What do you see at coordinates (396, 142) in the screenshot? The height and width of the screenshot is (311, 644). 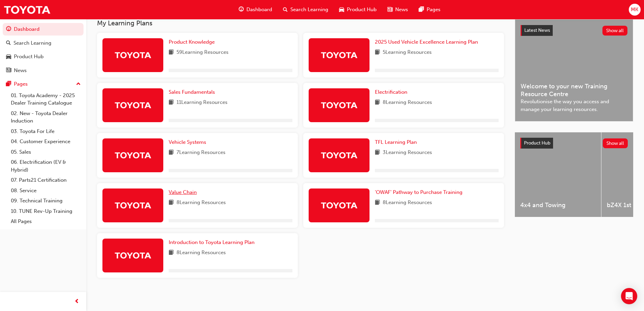 I see `span: TFL Learning Plan` at bounding box center [396, 142].